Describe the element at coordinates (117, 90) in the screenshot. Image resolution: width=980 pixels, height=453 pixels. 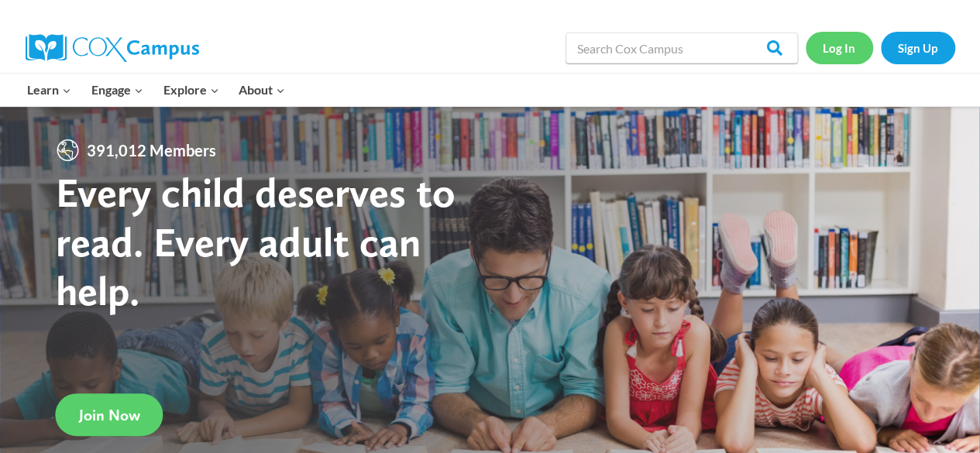
I see `button: Child menu of Engage` at that location.